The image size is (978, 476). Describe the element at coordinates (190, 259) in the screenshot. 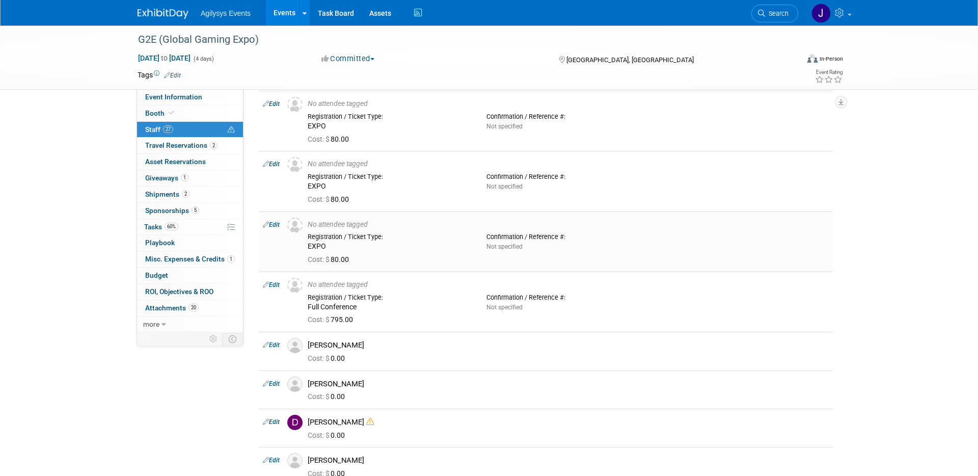

I see `a: Misc. Expenses & Credits1` at that location.